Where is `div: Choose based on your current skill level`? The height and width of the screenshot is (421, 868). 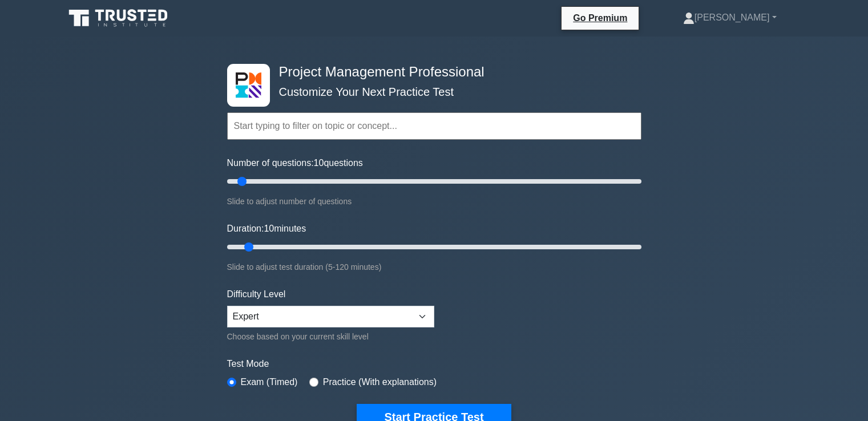
div: Choose based on your current skill level is located at coordinates (330, 337).